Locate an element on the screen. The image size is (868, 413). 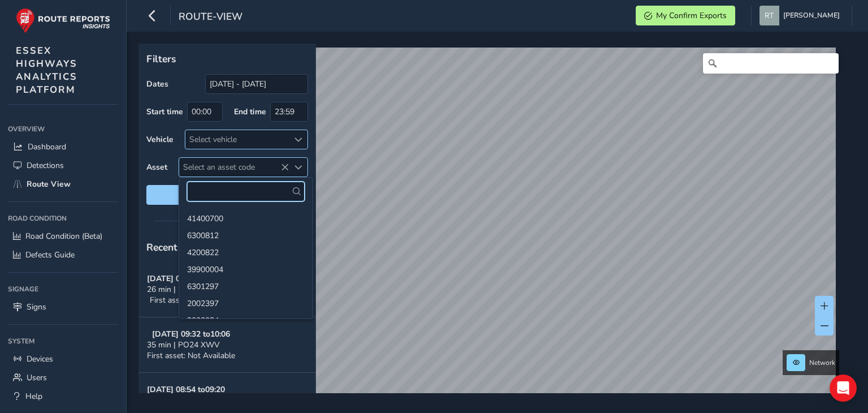
span: Detections is located at coordinates (45, 165).